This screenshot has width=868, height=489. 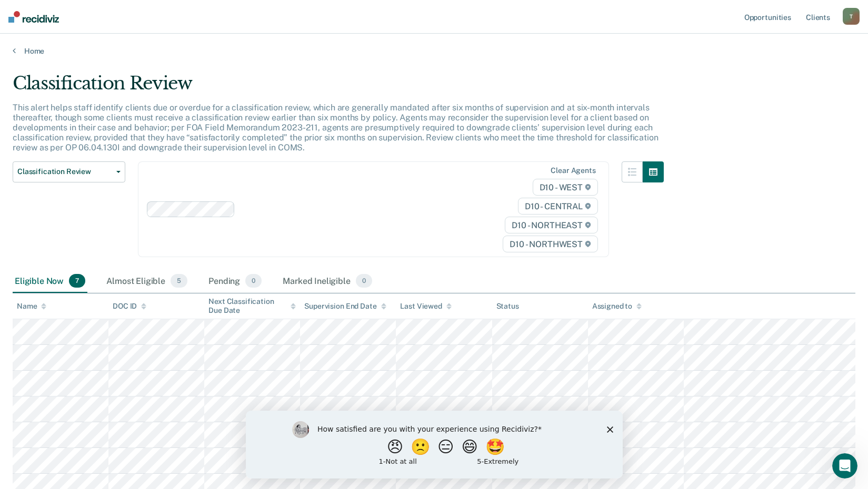 What do you see at coordinates (34, 17) in the screenshot?
I see `img: Recidiviz` at bounding box center [34, 17].